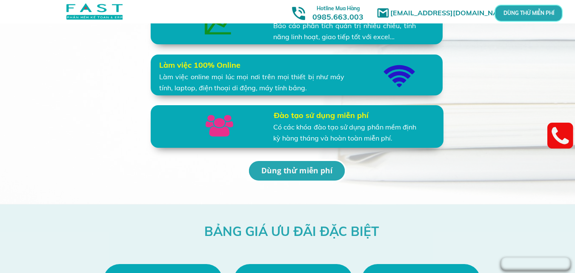 The width and height of the screenshot is (575, 273). I want to click on div: Làm việc online mọi lúc mọi nơi trên mọi thiết bị như máy tính, laptop, điện thoại di động, máy t..., so click(252, 82).